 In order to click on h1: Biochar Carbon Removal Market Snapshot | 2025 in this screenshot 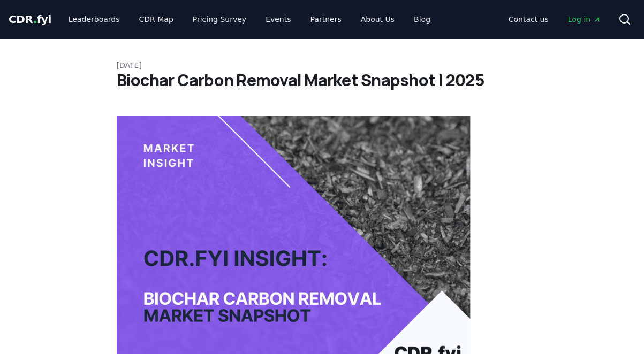, I will do `click(322, 80)`.